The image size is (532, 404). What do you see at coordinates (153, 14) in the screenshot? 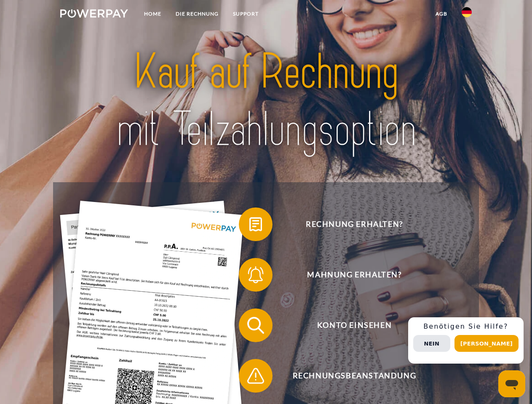
I see `a: Home` at bounding box center [153, 14].